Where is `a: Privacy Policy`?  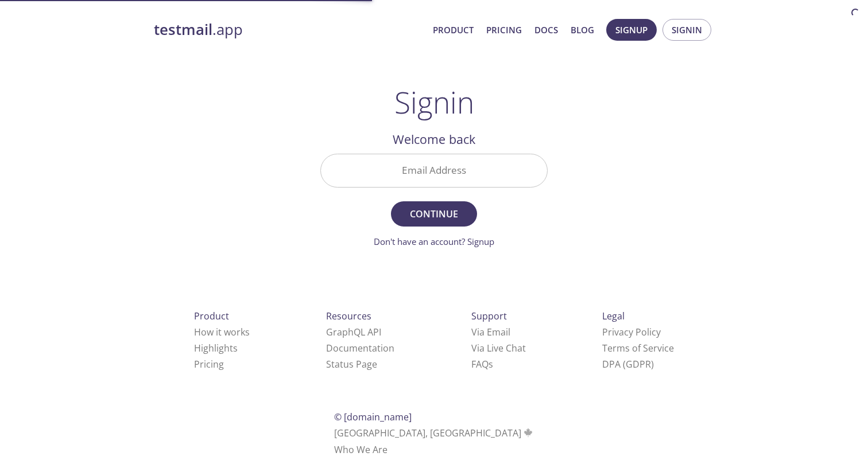 a: Privacy Policy is located at coordinates (631, 333).